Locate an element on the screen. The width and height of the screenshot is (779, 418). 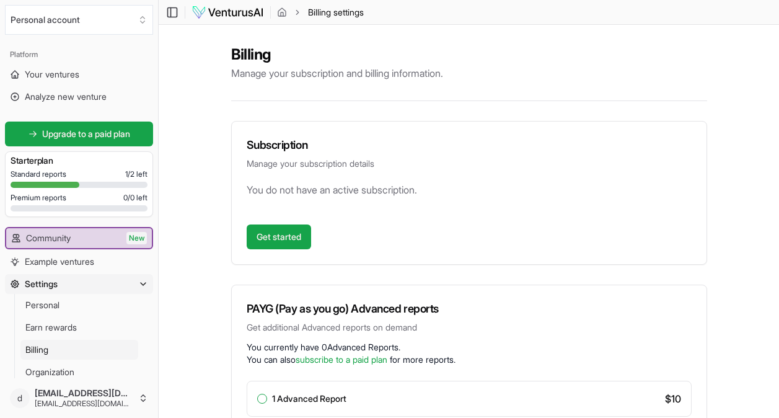
h3: Subscription is located at coordinates (277, 145).